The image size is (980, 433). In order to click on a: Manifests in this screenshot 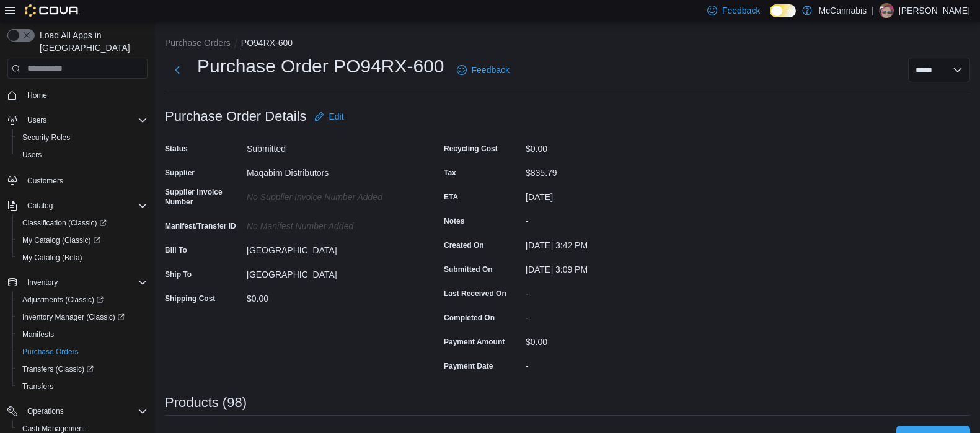, I will do `click(38, 334)`.